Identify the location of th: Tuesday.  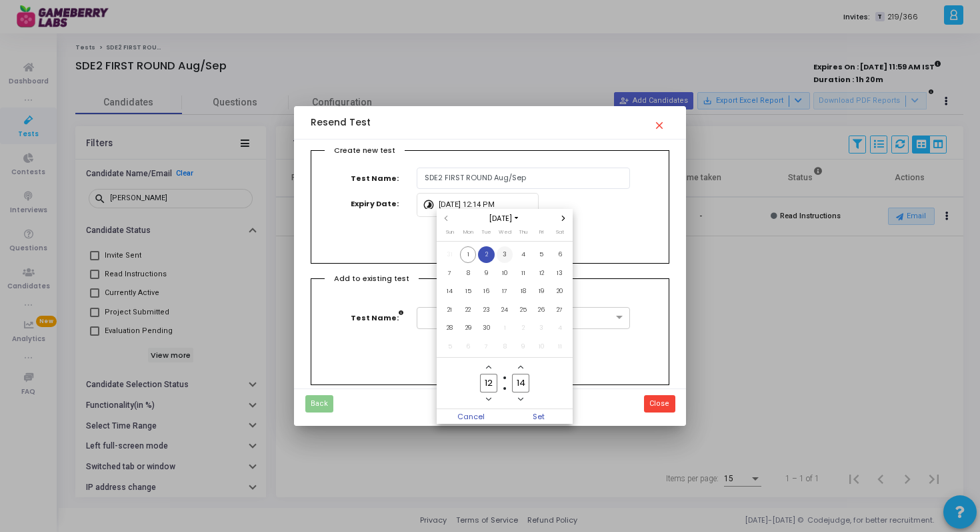
(487, 234).